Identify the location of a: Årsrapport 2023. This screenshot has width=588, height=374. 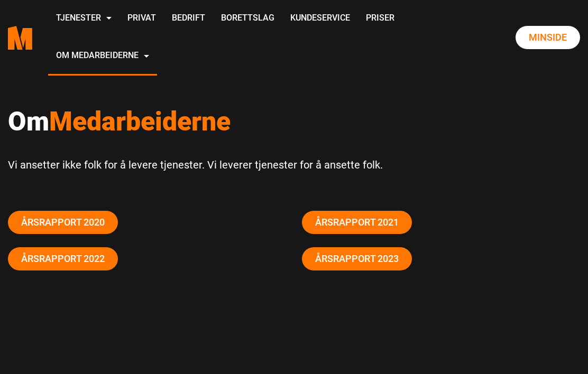
(357, 259).